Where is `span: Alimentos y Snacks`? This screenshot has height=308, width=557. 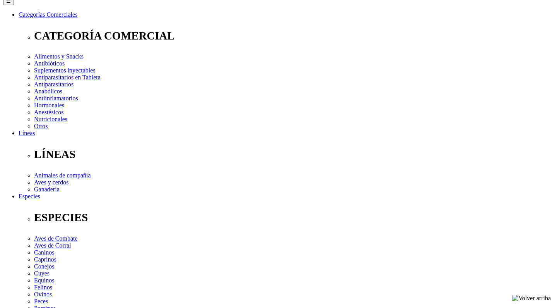
span: Alimentos y Snacks is located at coordinates (59, 56).